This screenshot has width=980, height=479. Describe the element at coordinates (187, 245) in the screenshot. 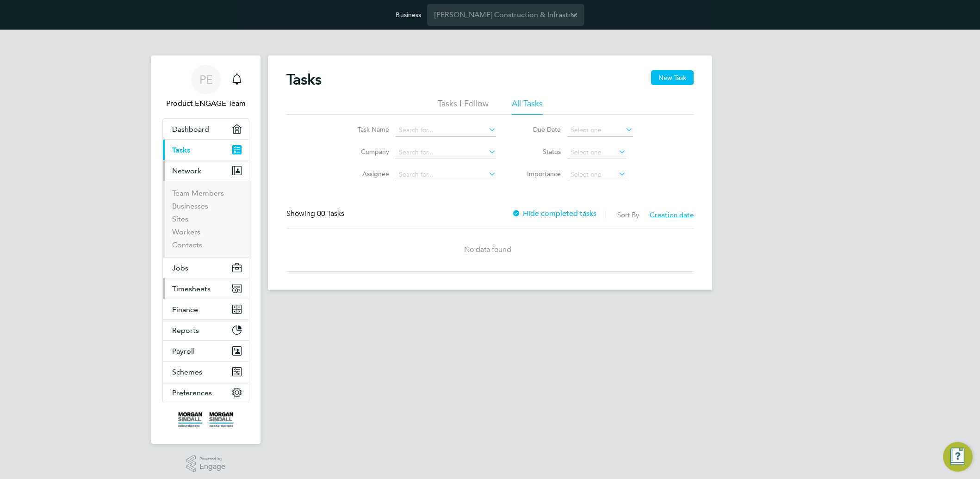

I see `a: Contacts` at that location.